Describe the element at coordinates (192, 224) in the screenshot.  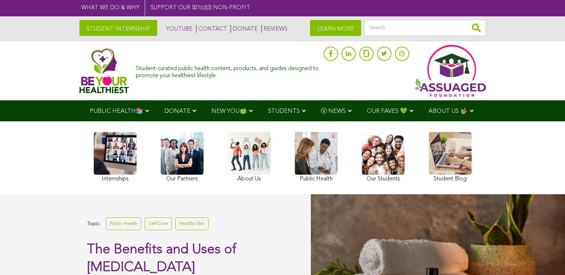
I see `a: Healthy Skin` at that location.